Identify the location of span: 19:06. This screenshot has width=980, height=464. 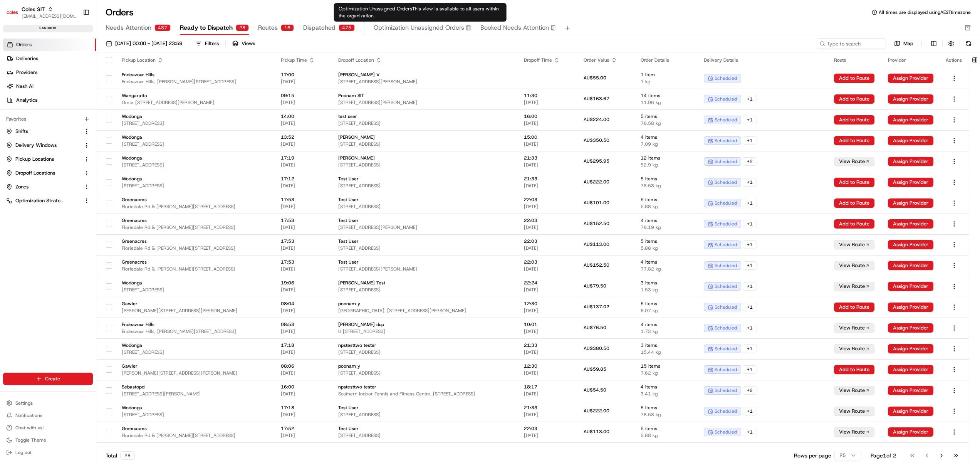
(303, 283).